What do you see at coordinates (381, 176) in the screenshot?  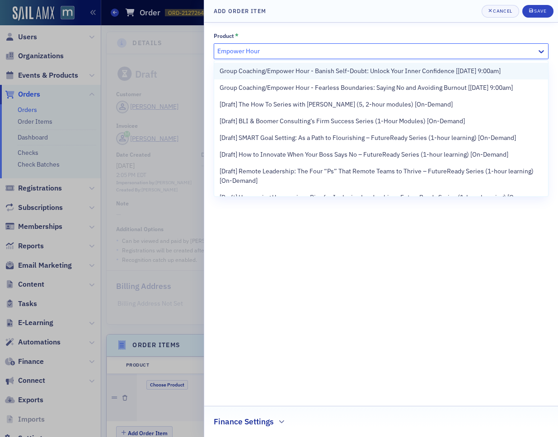 I see `span: [Draft] Remote Leadership: The Four “Ps” That Remote Teams to Thrive – FutureReady Series (1-hour...` at bounding box center [381, 176].